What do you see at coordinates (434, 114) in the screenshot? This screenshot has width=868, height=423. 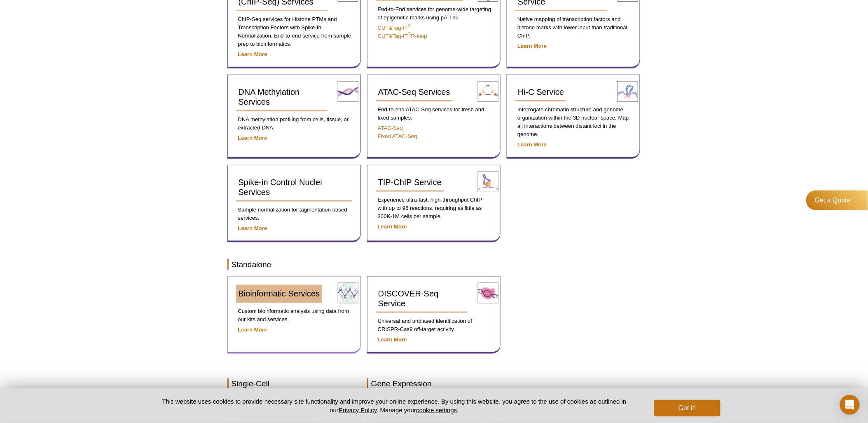 I see `p: End-to-end ATAC-Seq services for fresh and fixed samples.` at bounding box center [434, 114].